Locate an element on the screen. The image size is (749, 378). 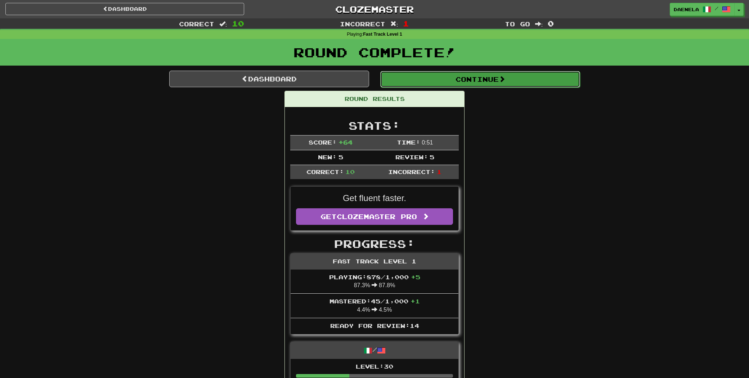
h2: Progress: is located at coordinates (374, 243).